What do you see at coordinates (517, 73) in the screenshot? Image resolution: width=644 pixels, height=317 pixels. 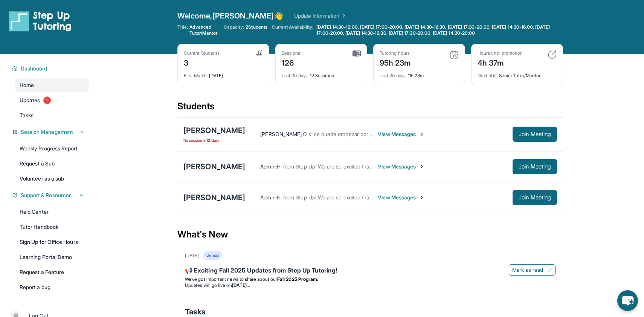 I see `div: Senior Tutor/Mentor` at bounding box center [517, 73].